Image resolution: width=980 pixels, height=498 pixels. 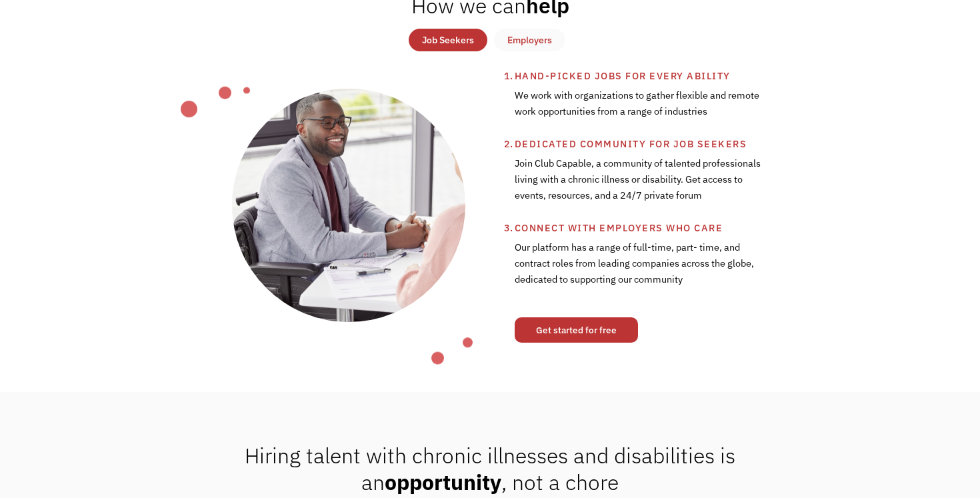 I want to click on a: Get started for free, so click(x=576, y=330).